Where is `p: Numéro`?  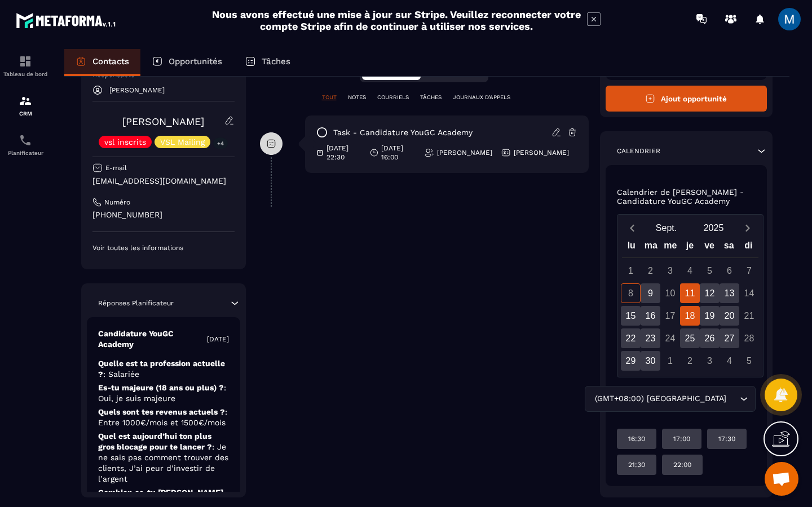 p: Numéro is located at coordinates (117, 202).